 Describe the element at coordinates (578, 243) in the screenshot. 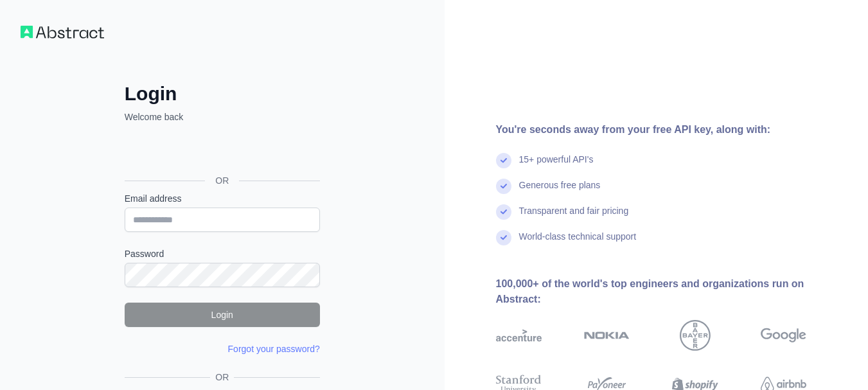

I see `div: World-class technical support` at that location.